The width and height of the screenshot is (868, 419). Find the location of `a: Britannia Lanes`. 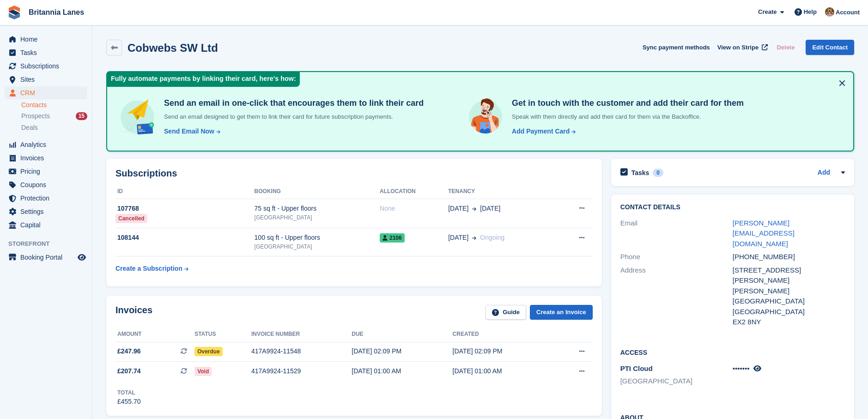

a: Britannia Lanes is located at coordinates (56, 12).